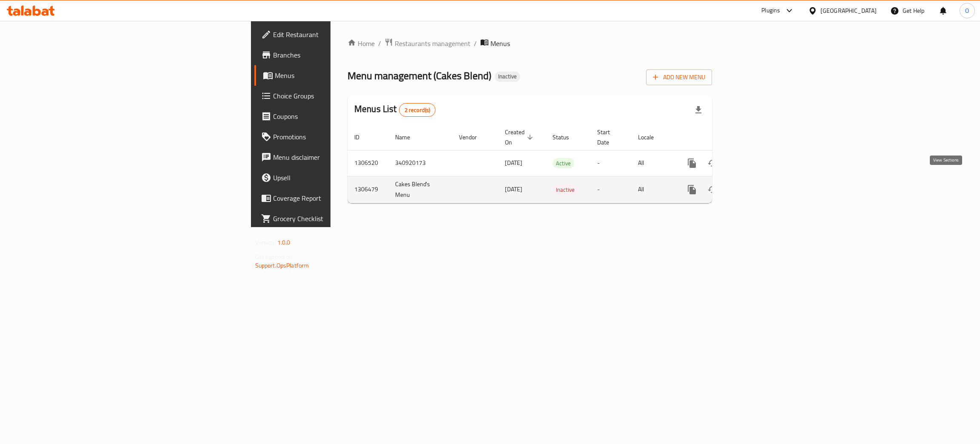 This screenshot has width=980, height=444. I want to click on span: Start Date, so click(609, 137).